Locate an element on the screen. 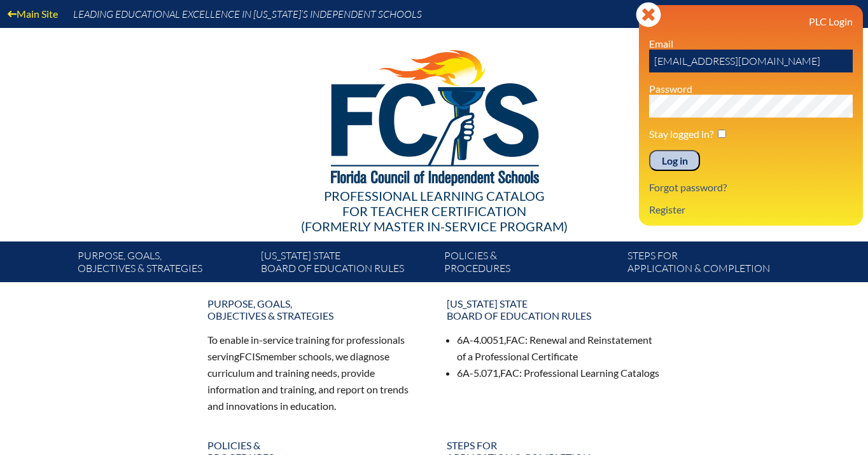  li: 6A-5.071, : Professional Learning Catalogs is located at coordinates (559, 374).